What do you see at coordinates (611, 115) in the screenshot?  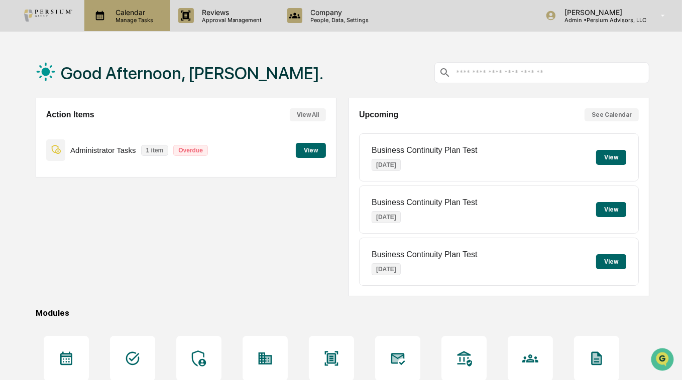 I see `a: See Calendar` at bounding box center [611, 115].